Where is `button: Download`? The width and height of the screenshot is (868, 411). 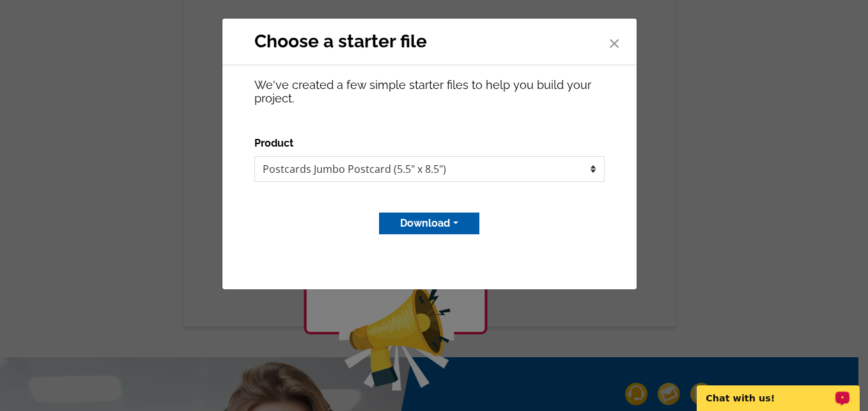 button: Download is located at coordinates (429, 224).